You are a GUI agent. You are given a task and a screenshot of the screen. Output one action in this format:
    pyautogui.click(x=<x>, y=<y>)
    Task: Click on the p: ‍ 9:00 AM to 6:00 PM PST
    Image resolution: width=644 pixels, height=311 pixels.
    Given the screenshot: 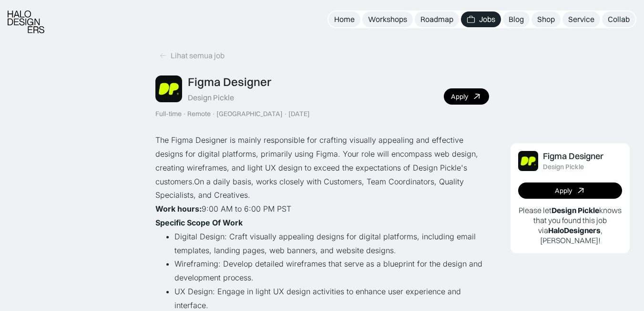 What is the action you would take?
    pyautogui.click(x=322, y=208)
    